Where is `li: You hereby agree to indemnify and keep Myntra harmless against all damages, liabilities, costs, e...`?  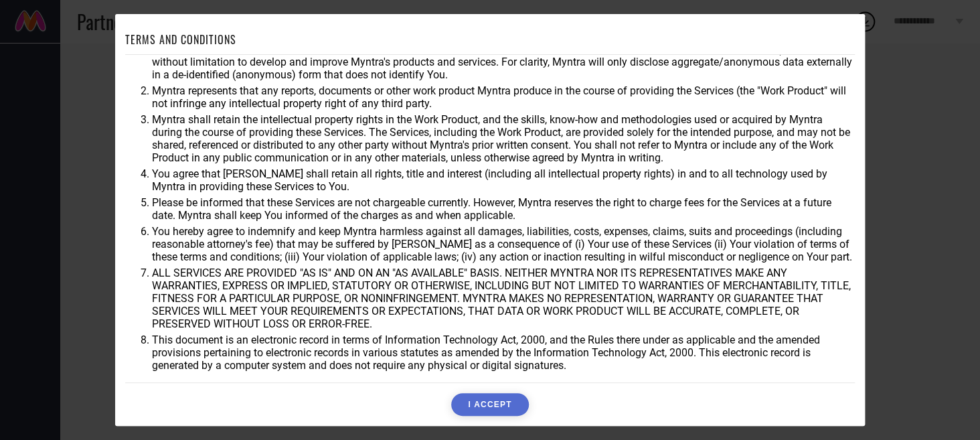
li: You hereby agree to indemnify and keep Myntra harmless against all damages, liabilities, costs, e... is located at coordinates (503, 243).